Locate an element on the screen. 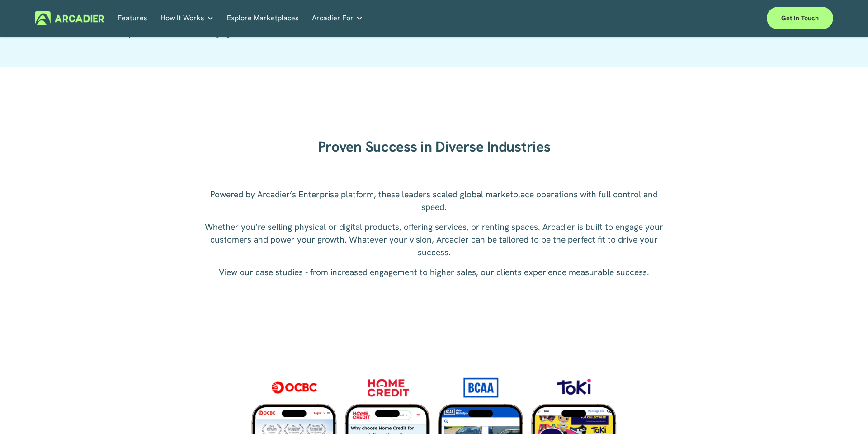 The width and height of the screenshot is (868, 434). strong: Proven Success in Diverse Industries is located at coordinates (434, 147).